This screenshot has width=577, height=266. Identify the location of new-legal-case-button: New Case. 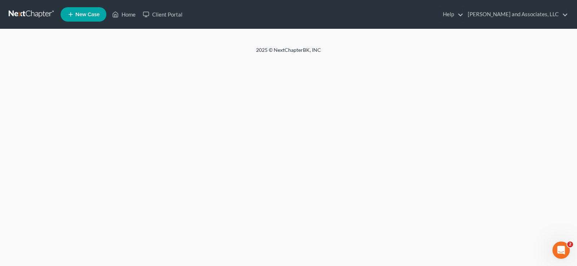
(83, 14).